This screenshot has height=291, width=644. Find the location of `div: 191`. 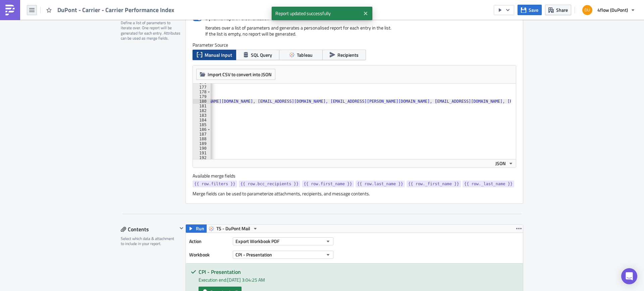

div: 191 is located at coordinates (201, 153).